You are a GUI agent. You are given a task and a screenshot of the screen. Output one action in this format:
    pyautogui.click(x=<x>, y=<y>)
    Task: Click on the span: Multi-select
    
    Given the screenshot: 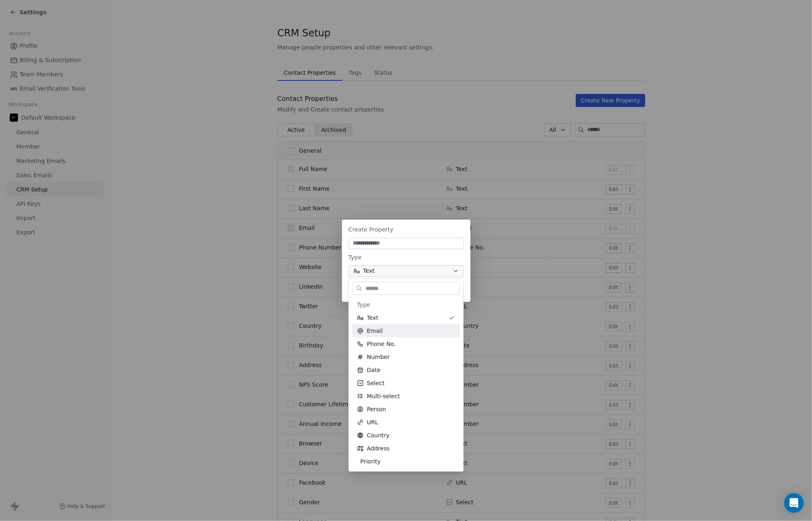 What is the action you would take?
    pyautogui.click(x=384, y=396)
    